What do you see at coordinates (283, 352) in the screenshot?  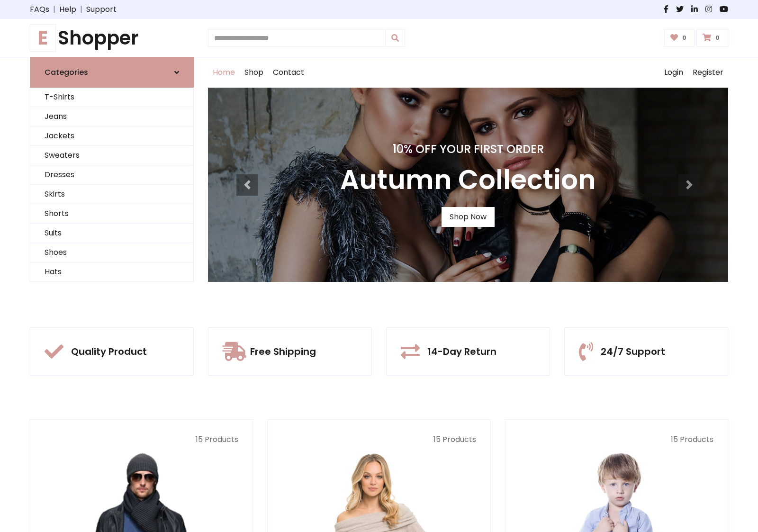 I see `h5: Free Shipping` at bounding box center [283, 352].